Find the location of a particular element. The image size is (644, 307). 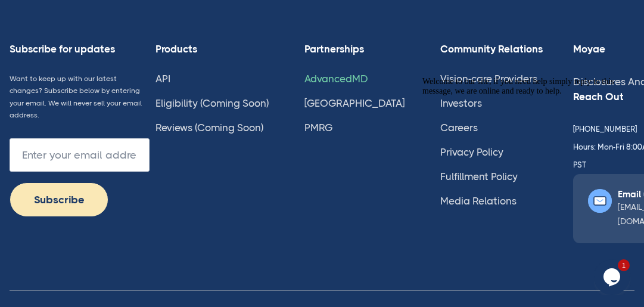

input: Enter your email address is located at coordinates (79, 155).